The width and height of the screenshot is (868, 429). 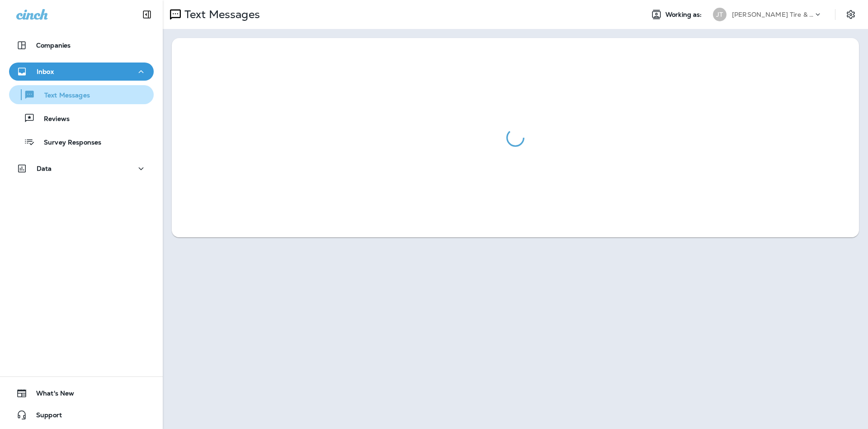 What do you see at coordinates (68, 142) in the screenshot?
I see `p: Survey Responses` at bounding box center [68, 142].